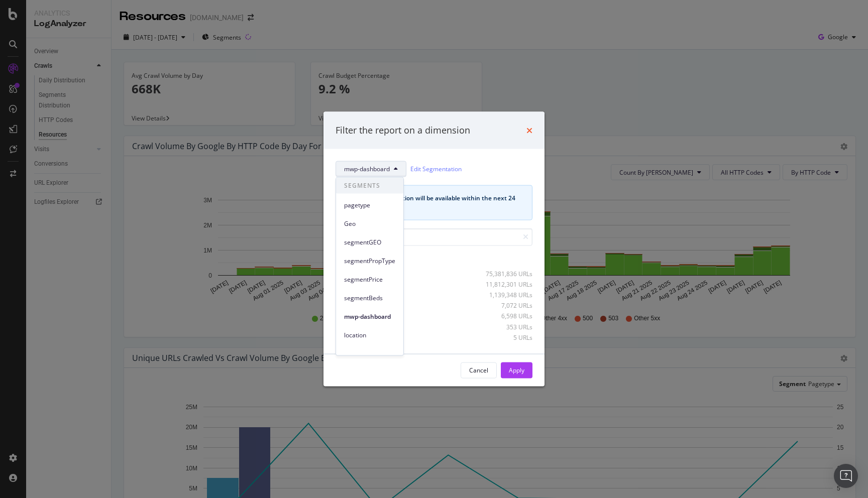 The image size is (868, 498). Describe the element at coordinates (370, 354) in the screenshot. I see `span: scriptcalls` at that location.